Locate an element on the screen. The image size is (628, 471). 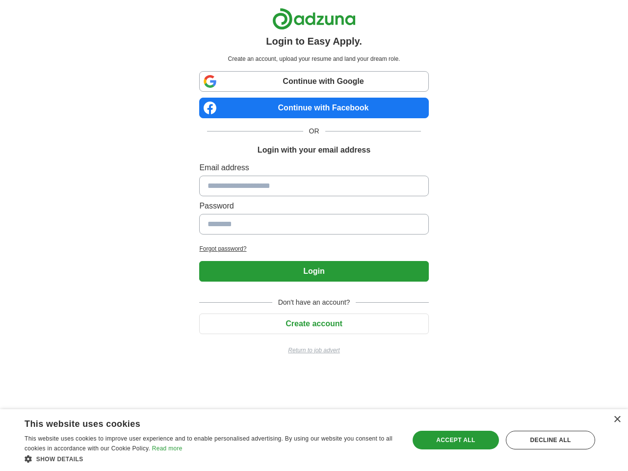
h2: Forgot password? is located at coordinates (314, 249).